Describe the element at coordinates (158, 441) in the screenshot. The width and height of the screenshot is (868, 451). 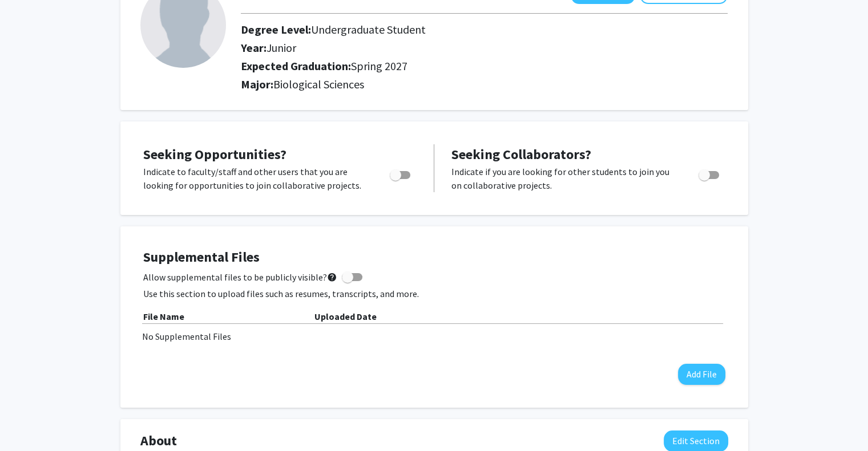
I see `span: About` at that location.